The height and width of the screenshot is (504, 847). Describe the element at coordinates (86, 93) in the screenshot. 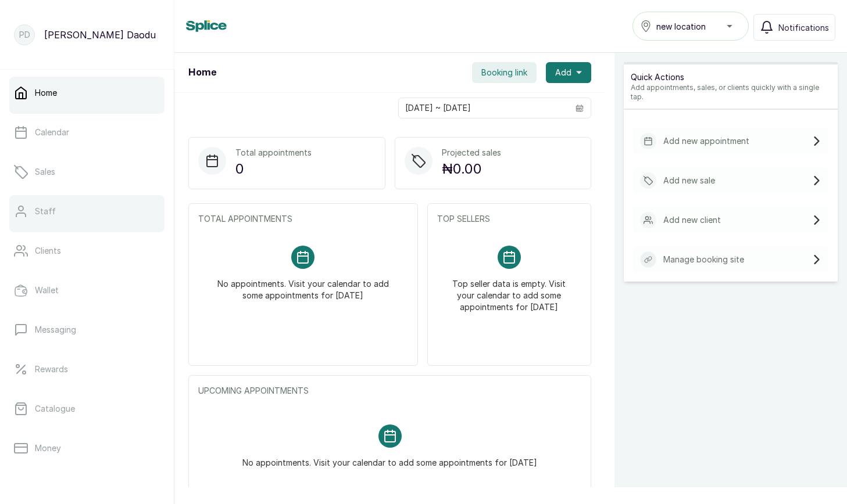

I see `a: Home` at that location.